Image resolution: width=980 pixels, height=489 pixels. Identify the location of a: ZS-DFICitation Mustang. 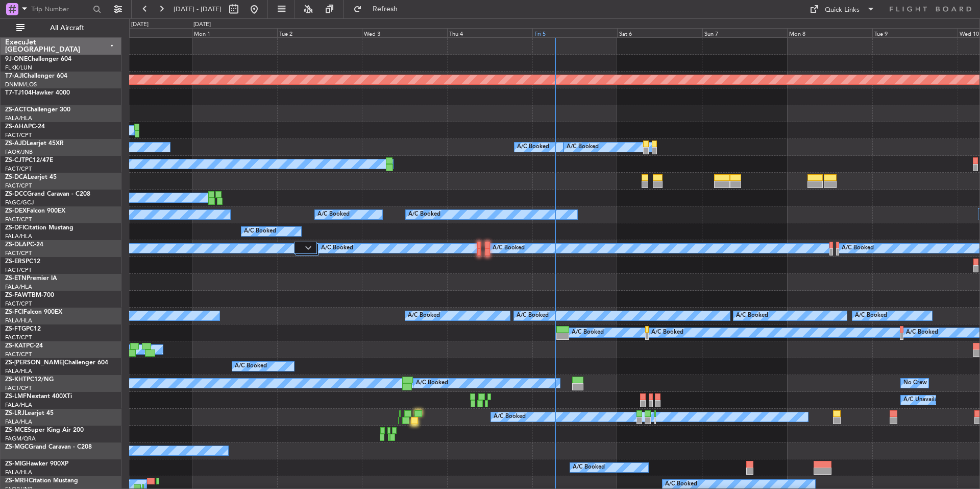
(40, 228).